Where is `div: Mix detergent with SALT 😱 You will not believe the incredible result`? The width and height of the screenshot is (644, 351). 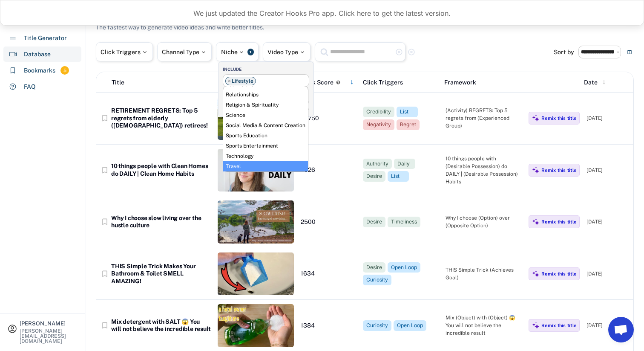
div: Mix detergent with SALT 😱 You will not believe the incredible result is located at coordinates (161, 325).